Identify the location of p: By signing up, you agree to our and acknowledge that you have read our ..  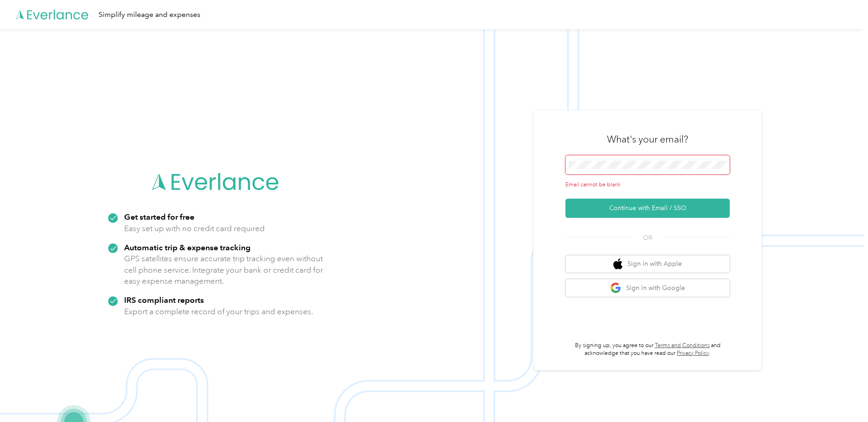
(648, 349).